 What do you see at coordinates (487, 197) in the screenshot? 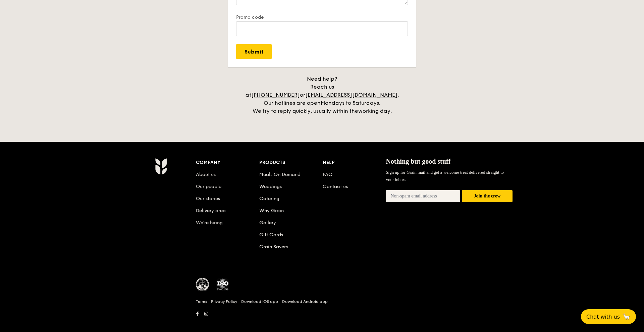
I see `button: Join the crew` at bounding box center [487, 197].